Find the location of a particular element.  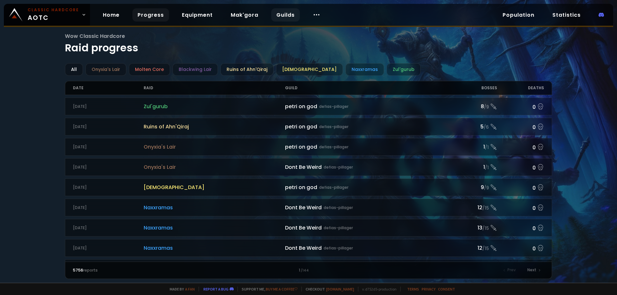

div: Guild is located at coordinates (367, 88).